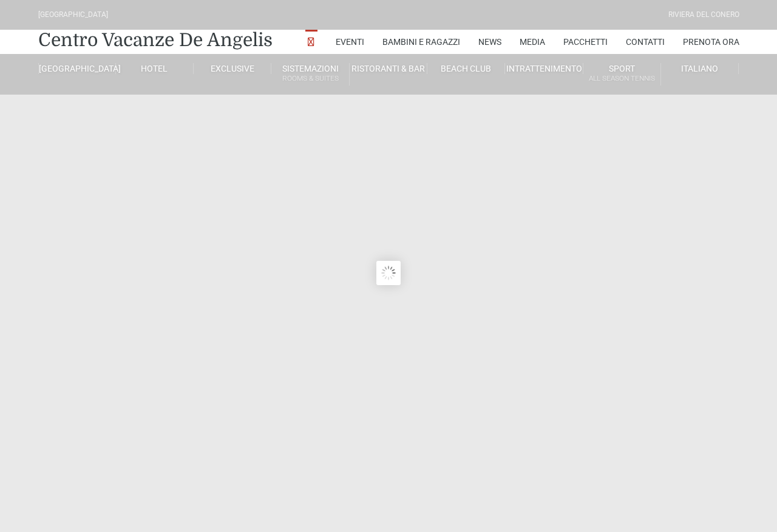 The image size is (777, 532). I want to click on a: Pacchetti, so click(585, 42).